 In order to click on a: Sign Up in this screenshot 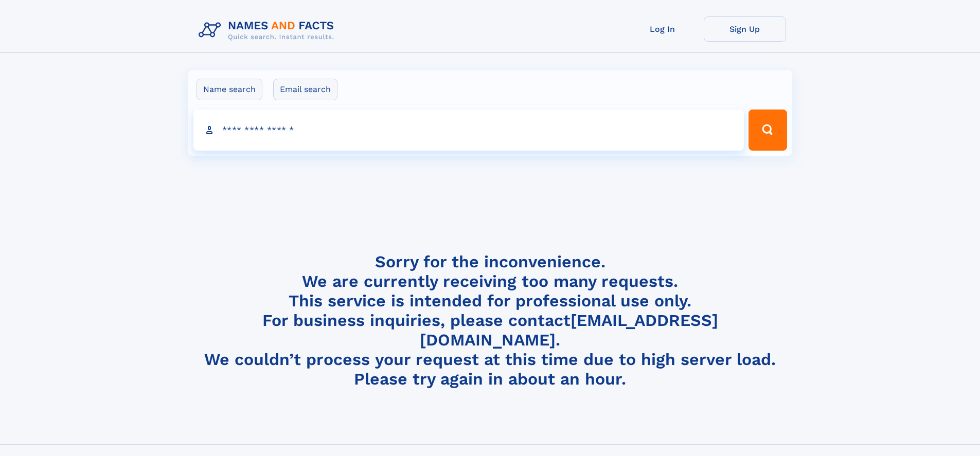, I will do `click(745, 29)`.